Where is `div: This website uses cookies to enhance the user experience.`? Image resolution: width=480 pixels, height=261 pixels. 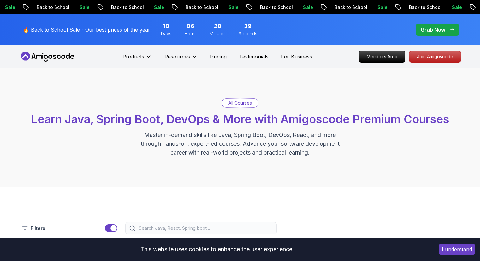
div: This website uses cookies to enhance the user experience. is located at coordinates (217, 249).